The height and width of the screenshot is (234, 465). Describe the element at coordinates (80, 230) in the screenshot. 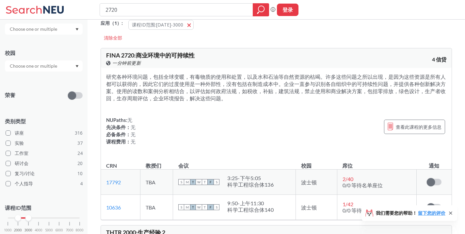

I see `span: 8000` at that location.